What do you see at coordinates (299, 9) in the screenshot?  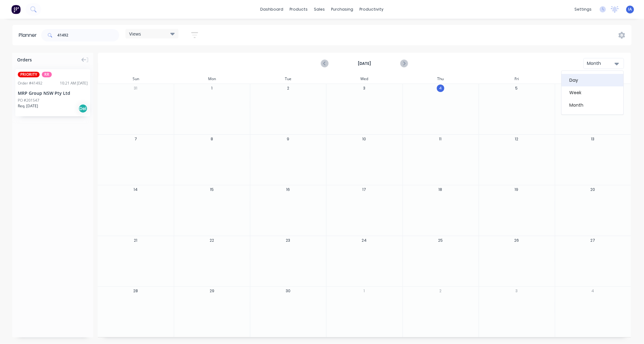 I see `div: products` at bounding box center [299, 9].